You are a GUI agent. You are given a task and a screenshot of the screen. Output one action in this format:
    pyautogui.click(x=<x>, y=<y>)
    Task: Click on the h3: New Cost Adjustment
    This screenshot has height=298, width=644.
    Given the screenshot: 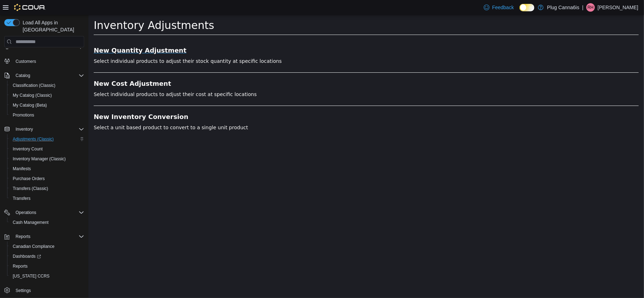 What is the action you would take?
    pyautogui.click(x=277, y=69)
    